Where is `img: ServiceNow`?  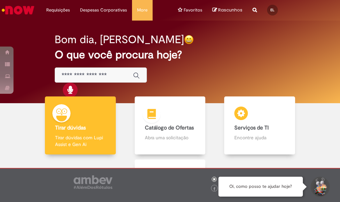 img: ServiceNow is located at coordinates (18, 10).